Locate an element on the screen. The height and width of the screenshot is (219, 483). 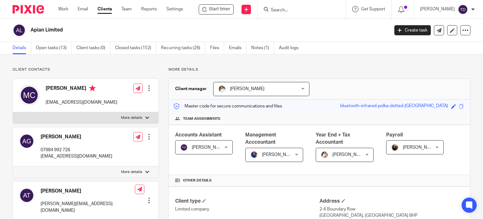
span: Management Acccountant is located at coordinates (261, 138).